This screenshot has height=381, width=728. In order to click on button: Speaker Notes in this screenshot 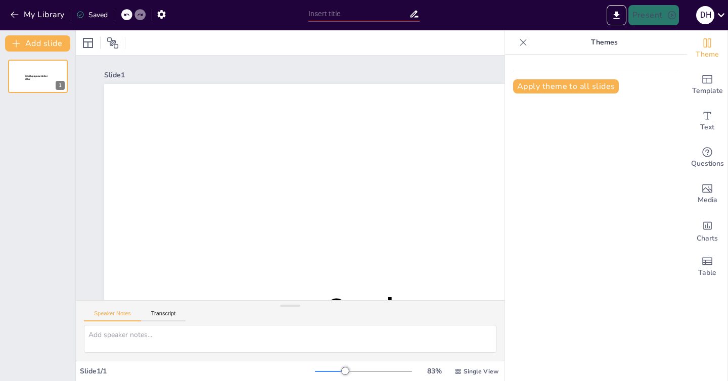, I will do `click(112, 316)`.